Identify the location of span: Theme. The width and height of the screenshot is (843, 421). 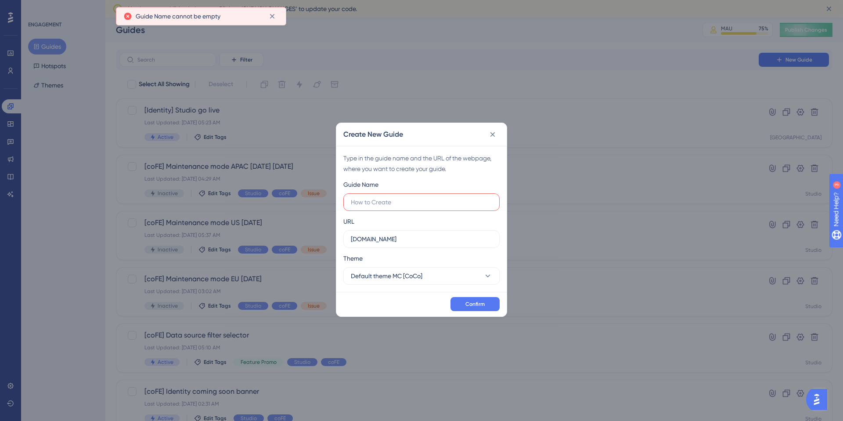
(353, 258).